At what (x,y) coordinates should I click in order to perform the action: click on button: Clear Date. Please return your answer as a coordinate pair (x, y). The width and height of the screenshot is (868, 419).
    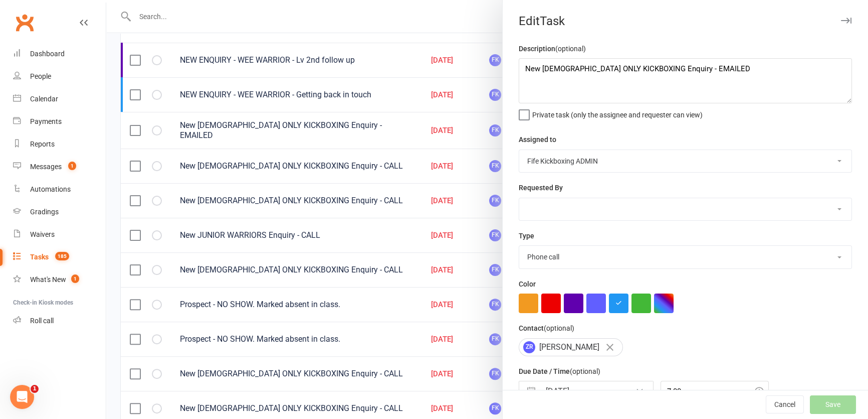
    Looking at the image, I should click on (640, 392).